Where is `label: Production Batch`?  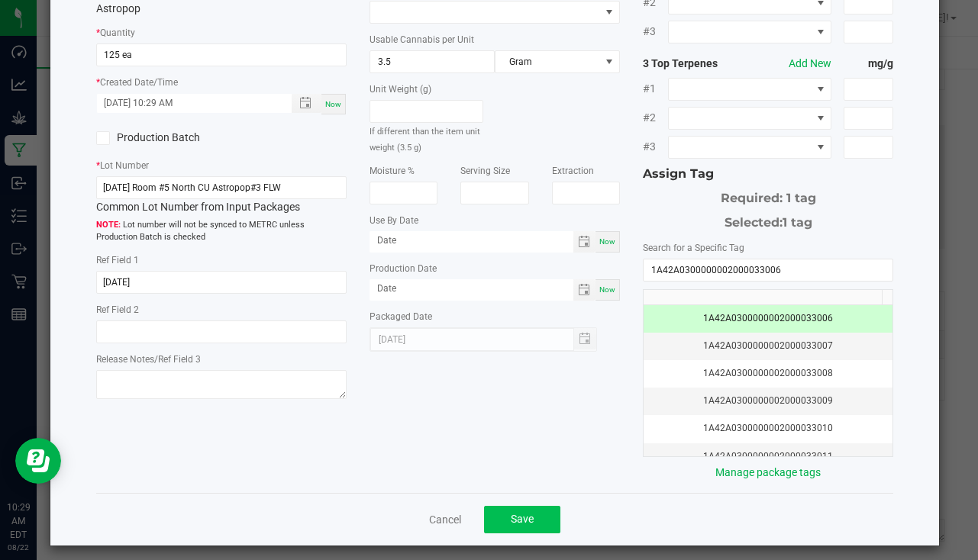 label: Production Batch is located at coordinates (153, 137).